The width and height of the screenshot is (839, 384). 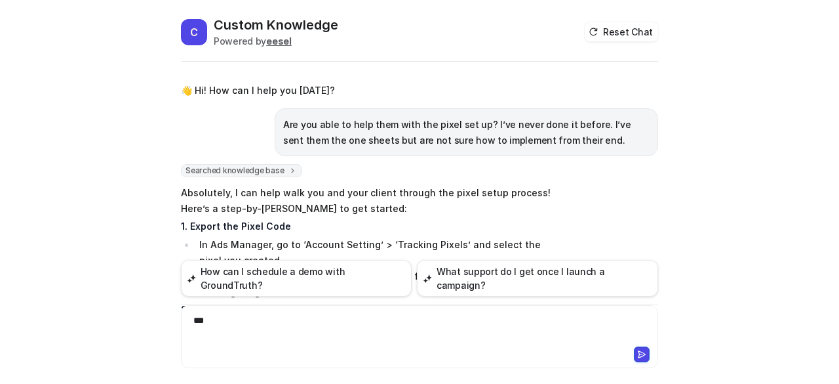 What do you see at coordinates (241, 170) in the screenshot?
I see `span: Searched knowledge base` at bounding box center [241, 170].